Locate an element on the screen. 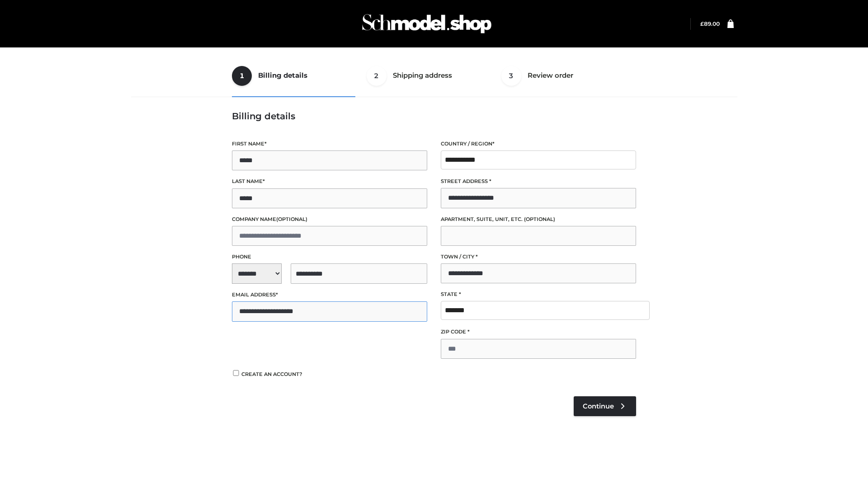 Image resolution: width=868 pixels, height=488 pixels. label: Last name is located at coordinates (330, 181).